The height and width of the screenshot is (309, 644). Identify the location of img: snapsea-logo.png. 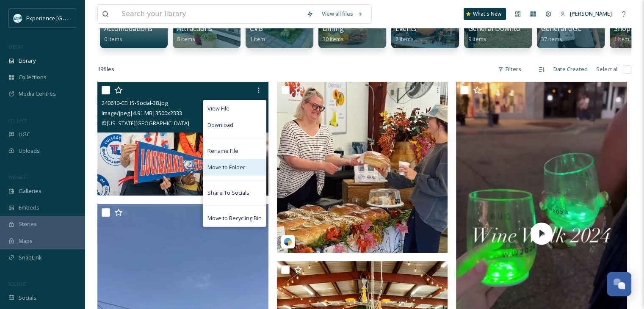
(288, 242).